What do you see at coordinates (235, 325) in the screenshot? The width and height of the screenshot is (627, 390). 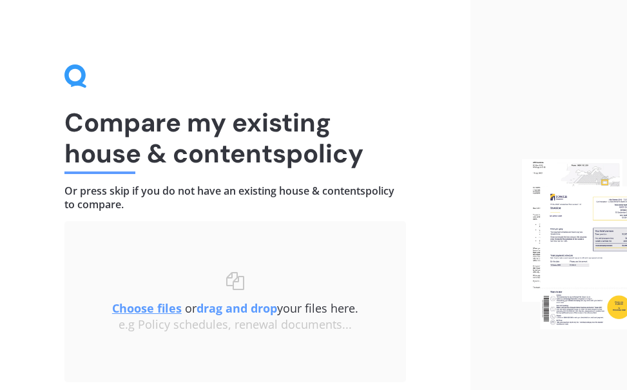 I see `div: e.g Policy schedules, renewal documents...` at bounding box center [235, 325].